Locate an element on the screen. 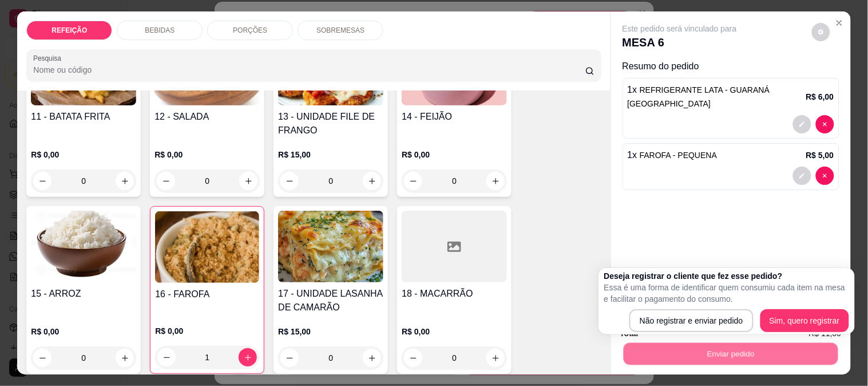 This screenshot has width=868, height=386. button: Não registrar e enviar pedido is located at coordinates (691, 321).